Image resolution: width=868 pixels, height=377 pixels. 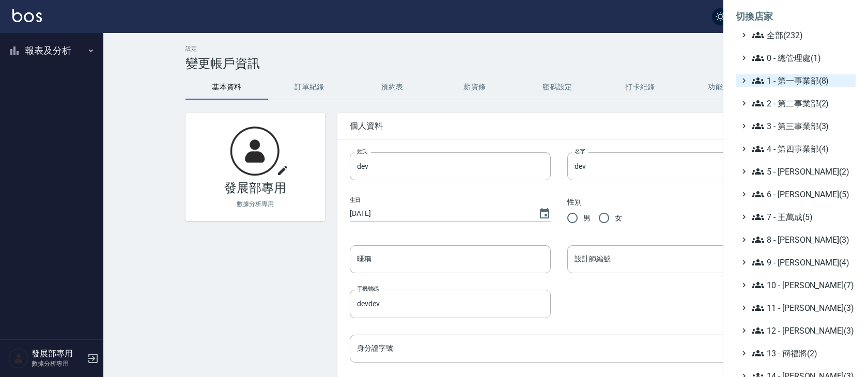 What do you see at coordinates (802, 126) in the screenshot?
I see `span: 3 - 第三事業部(3)` at bounding box center [802, 126].